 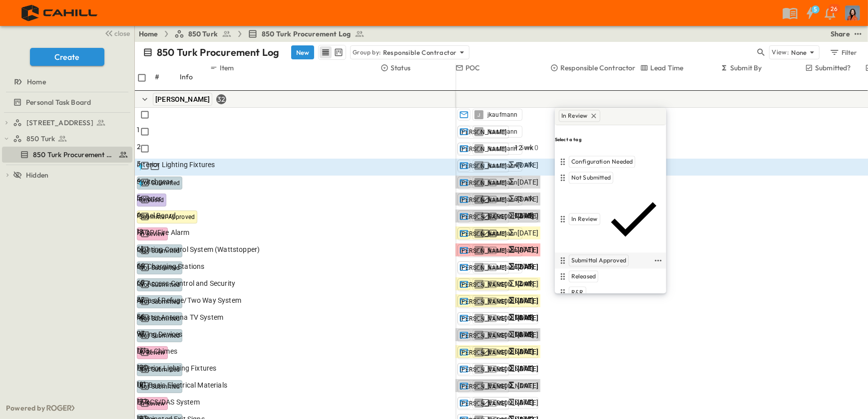 What do you see at coordinates (67, 57) in the screenshot?
I see `button: Create` at bounding box center [67, 57].